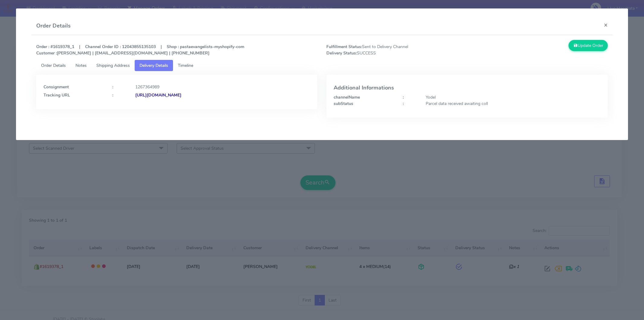 Image resolution: width=644 pixels, height=320 pixels. What do you see at coordinates (154, 65) in the screenshot?
I see `span: Delivery Details` at bounding box center [154, 65].